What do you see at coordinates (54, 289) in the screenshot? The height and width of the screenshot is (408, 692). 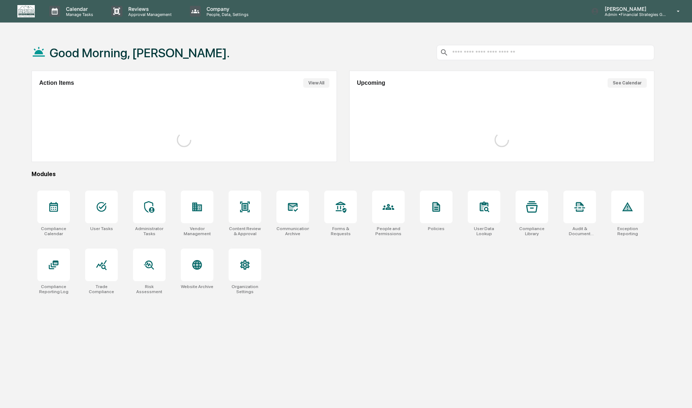 I see `div: Compliance Reporting Log` at bounding box center [54, 289].